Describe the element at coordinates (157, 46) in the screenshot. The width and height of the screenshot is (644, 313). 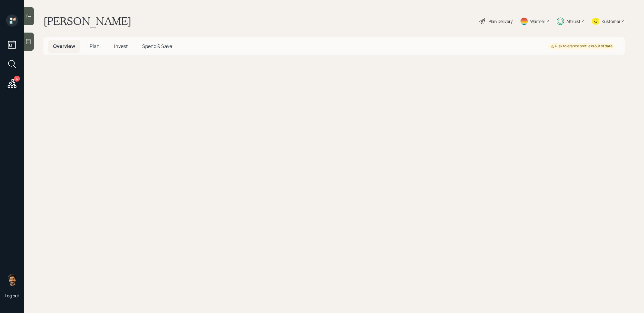
I see `span: Spend & Save` at that location.